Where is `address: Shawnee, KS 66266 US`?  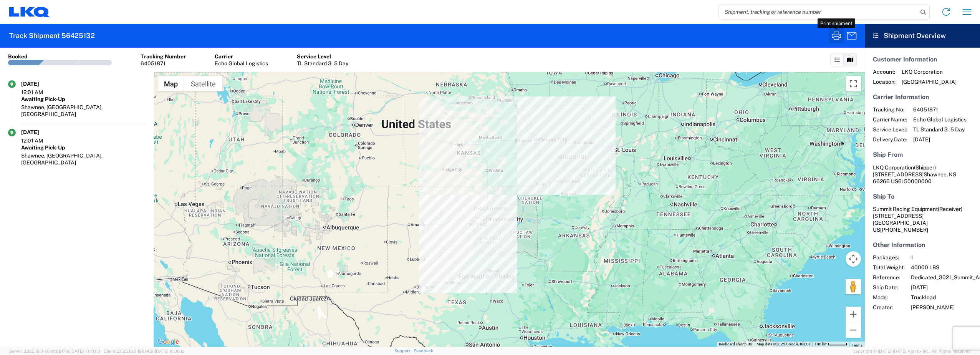 address: Shawnee, KS 66266 US is located at coordinates (922, 175).